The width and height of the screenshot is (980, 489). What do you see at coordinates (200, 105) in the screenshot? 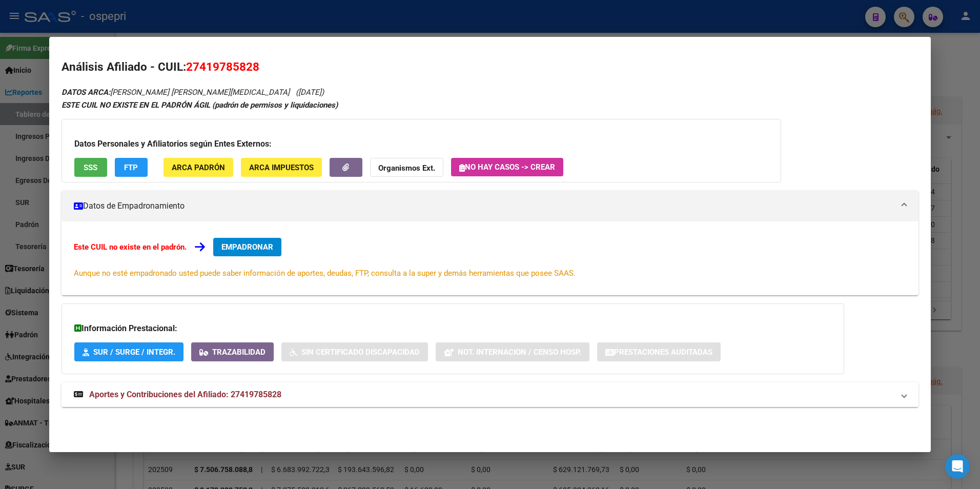
I see `strong: ESTE CUIL NO EXISTE EN EL PADRÓN ÁGIL (padrón de permisos y liquidaciones)` at bounding box center [200, 105].